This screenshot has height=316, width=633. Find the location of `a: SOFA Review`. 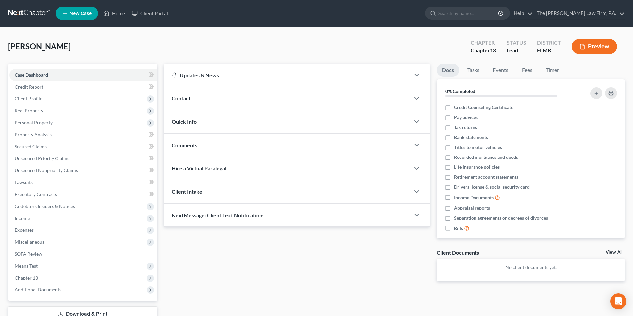

a: SOFA Review is located at coordinates (83, 254).